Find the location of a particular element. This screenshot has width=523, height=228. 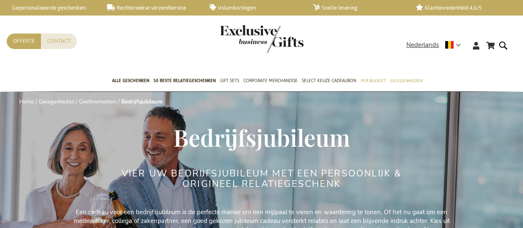

span: Bedrijfsjubileum is located at coordinates (262, 137).